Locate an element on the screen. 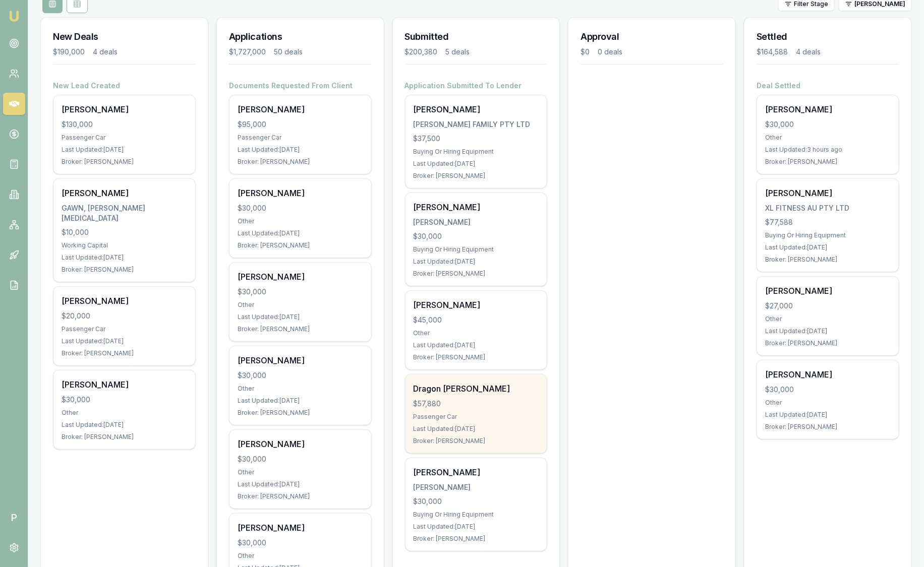  h3: Applications is located at coordinates (300, 37).